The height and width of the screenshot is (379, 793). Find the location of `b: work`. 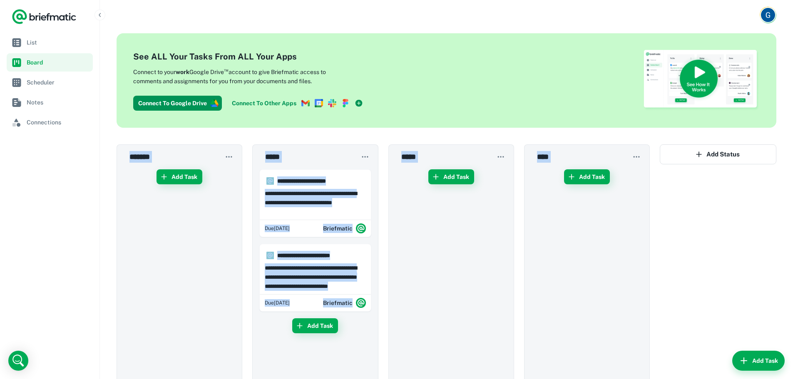

b: work is located at coordinates (182, 72).